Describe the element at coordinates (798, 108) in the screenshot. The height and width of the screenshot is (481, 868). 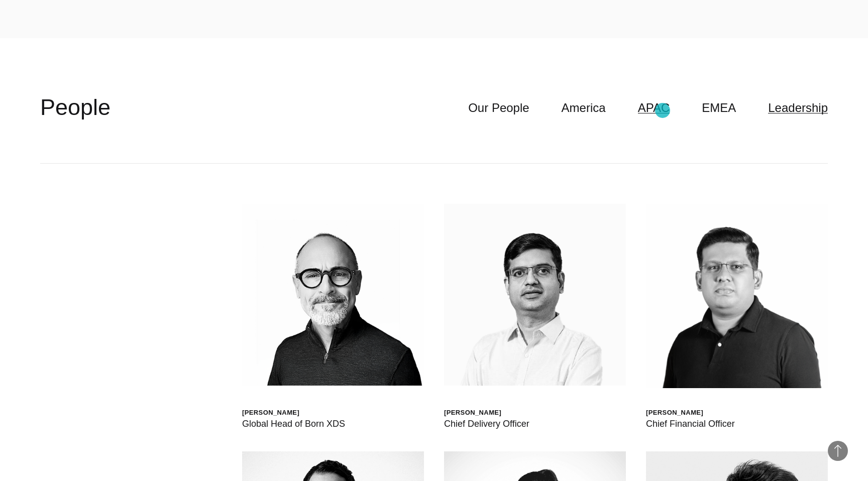
I see `a: Leadership` at that location.